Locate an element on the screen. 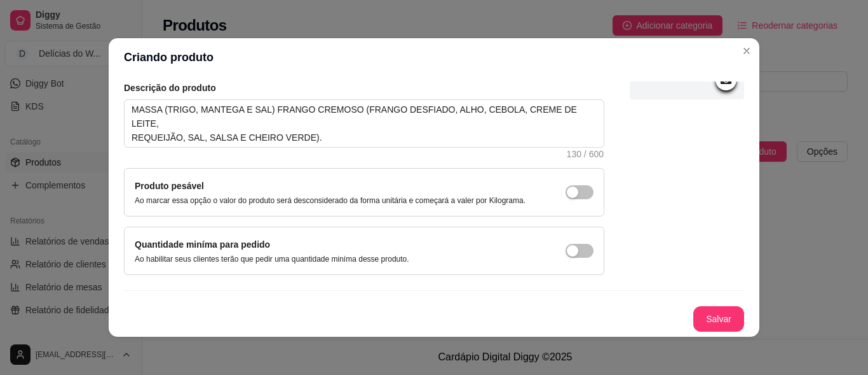 Image resolution: width=868 pixels, height=375 pixels. article: Descrição do produto is located at coordinates (364, 87).